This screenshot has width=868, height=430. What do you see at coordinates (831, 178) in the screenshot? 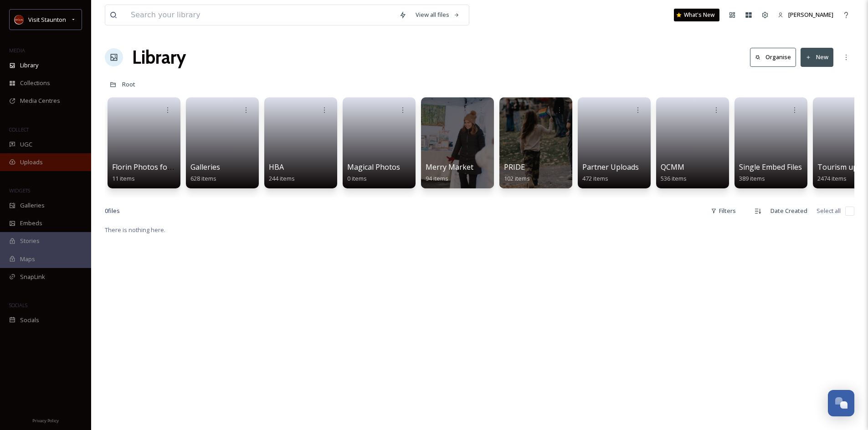
I see `span: 2474 items` at bounding box center [831, 178].